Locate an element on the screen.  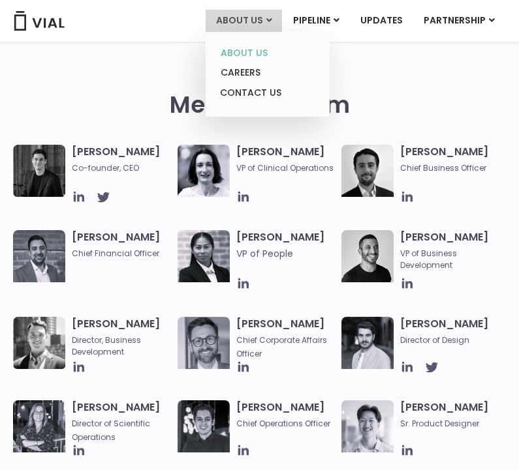
span: VP of People is located at coordinates (286, 254).